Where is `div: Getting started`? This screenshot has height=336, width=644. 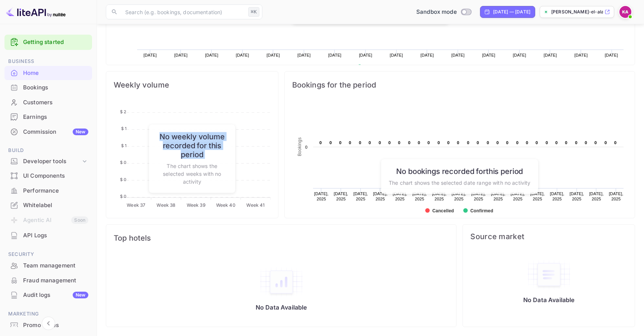
div: Getting started is located at coordinates (48, 42).